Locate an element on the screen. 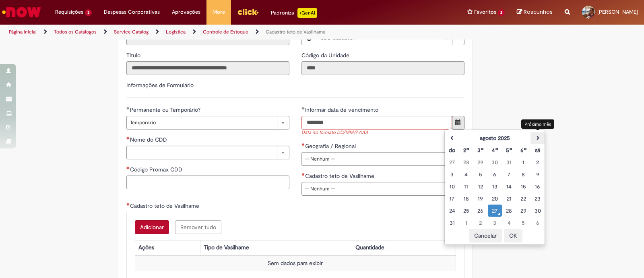 The height and width of the screenshot is (278, 644). span: Somente leitura - Código da Unidade is located at coordinates (326, 55).